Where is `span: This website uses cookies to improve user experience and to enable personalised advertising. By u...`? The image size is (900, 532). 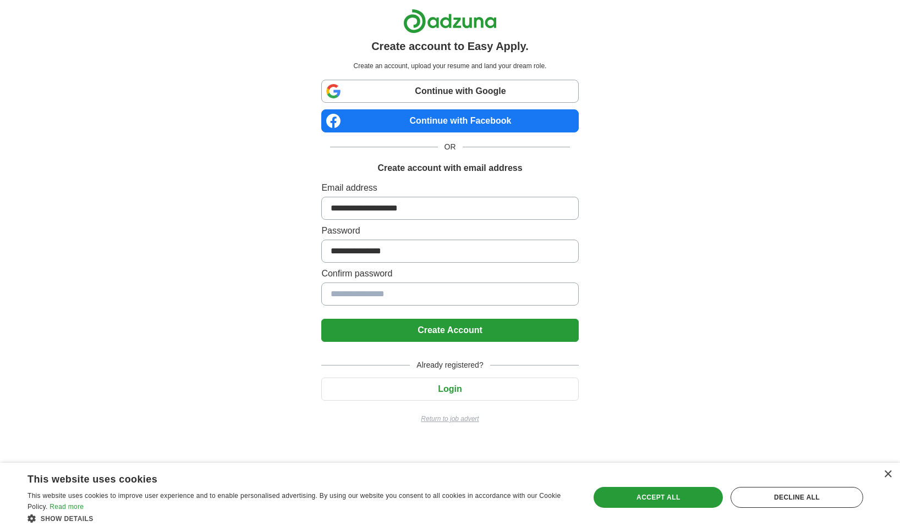 span: This website uses cookies to improve user experience and to enable personalised advertising. By u... is located at coordinates (294, 502).